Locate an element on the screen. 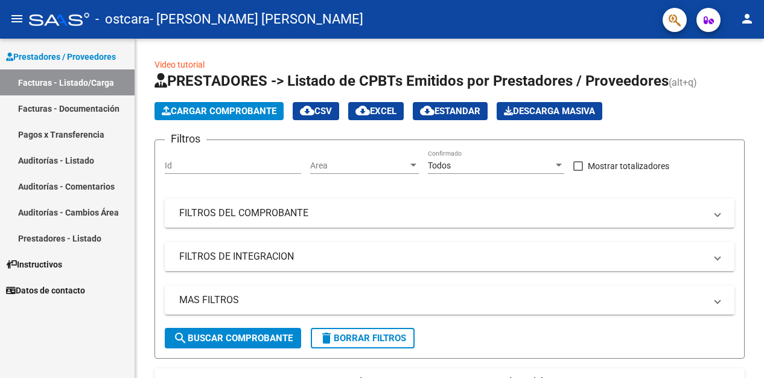 This screenshot has width=764, height=378. mat-expansion-panel-header: FILTROS DEL COMPROBANTE is located at coordinates (450, 213).